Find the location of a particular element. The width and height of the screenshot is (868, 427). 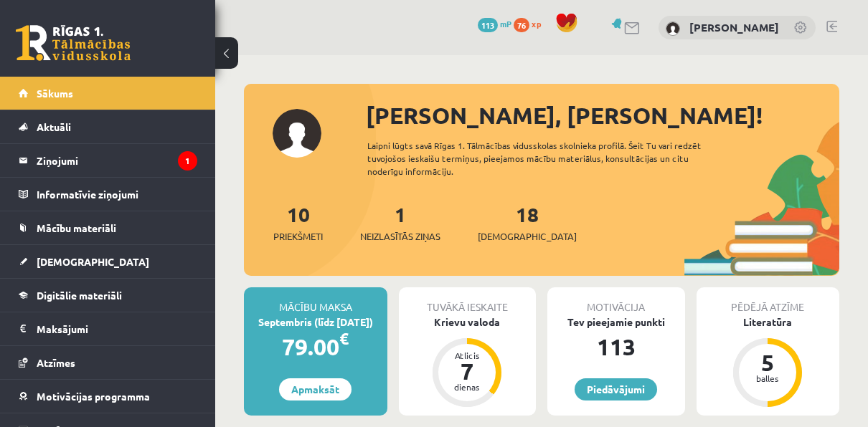

a: Mācību materiāli is located at coordinates (108, 228).